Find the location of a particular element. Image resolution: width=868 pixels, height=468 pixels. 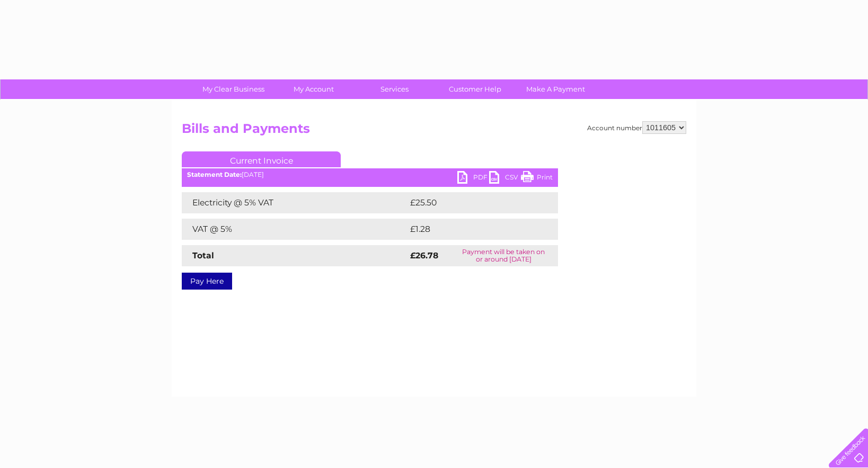

td: VAT @ 5% is located at coordinates (295, 229).